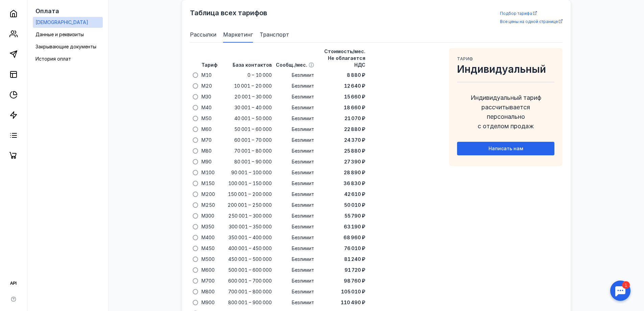 This screenshot has width=644, height=311. I want to click on span: История оплат, so click(53, 58).